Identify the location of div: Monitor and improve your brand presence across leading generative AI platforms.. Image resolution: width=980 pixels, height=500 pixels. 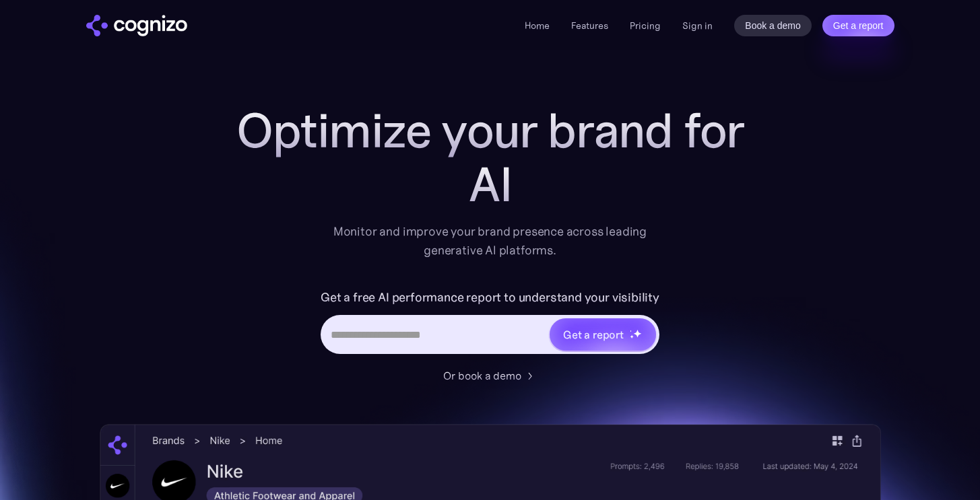
(490, 241).